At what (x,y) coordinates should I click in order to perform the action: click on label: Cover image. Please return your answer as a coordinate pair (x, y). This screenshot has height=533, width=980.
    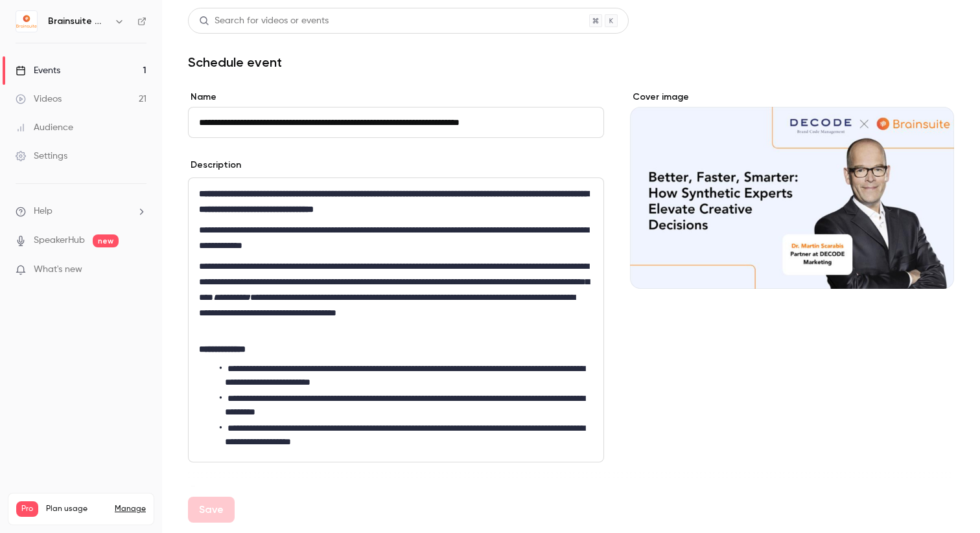
    Looking at the image, I should click on (792, 98).